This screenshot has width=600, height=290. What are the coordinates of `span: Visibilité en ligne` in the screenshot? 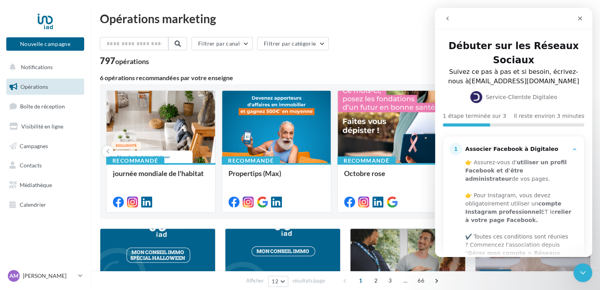 It's located at (42, 126).